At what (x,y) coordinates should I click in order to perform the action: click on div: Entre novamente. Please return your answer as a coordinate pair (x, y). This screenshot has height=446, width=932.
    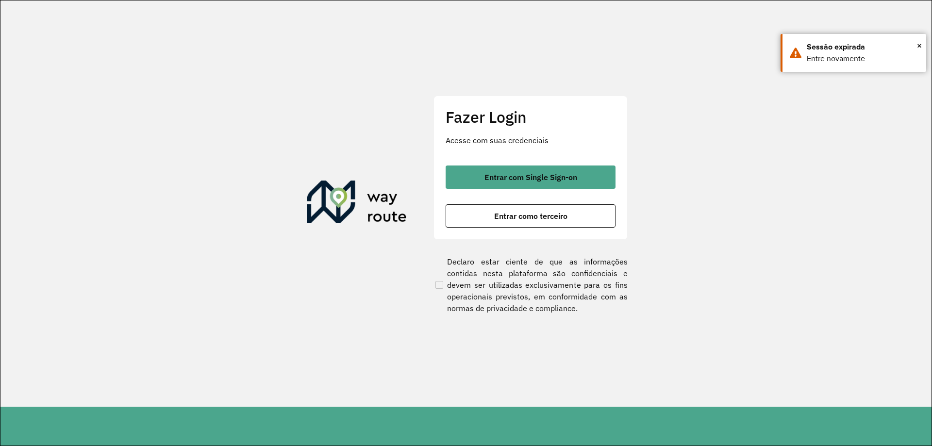
    Looking at the image, I should click on (863, 59).